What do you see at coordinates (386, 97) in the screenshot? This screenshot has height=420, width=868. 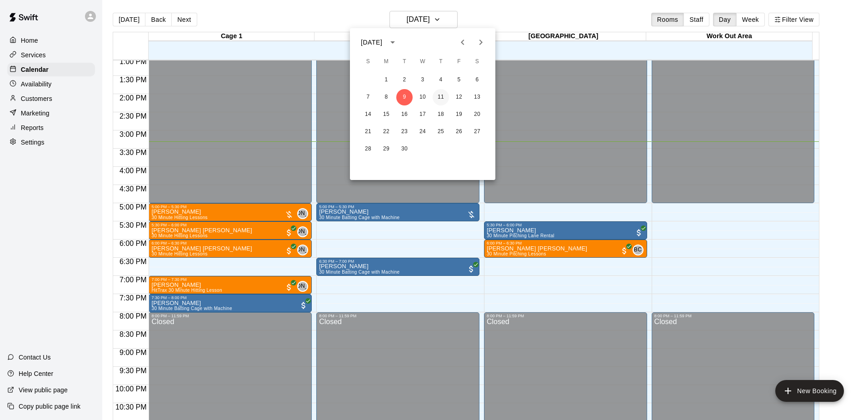 I see `button: 8` at bounding box center [386, 97].